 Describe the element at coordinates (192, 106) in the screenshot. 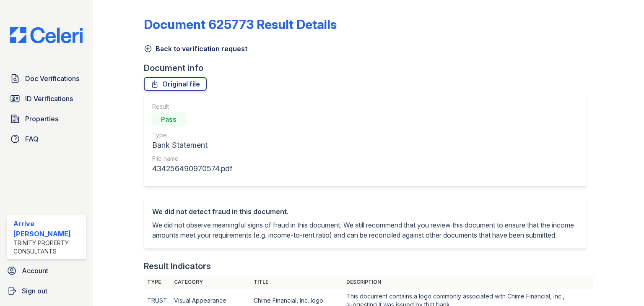

I see `div: Result` at that location.